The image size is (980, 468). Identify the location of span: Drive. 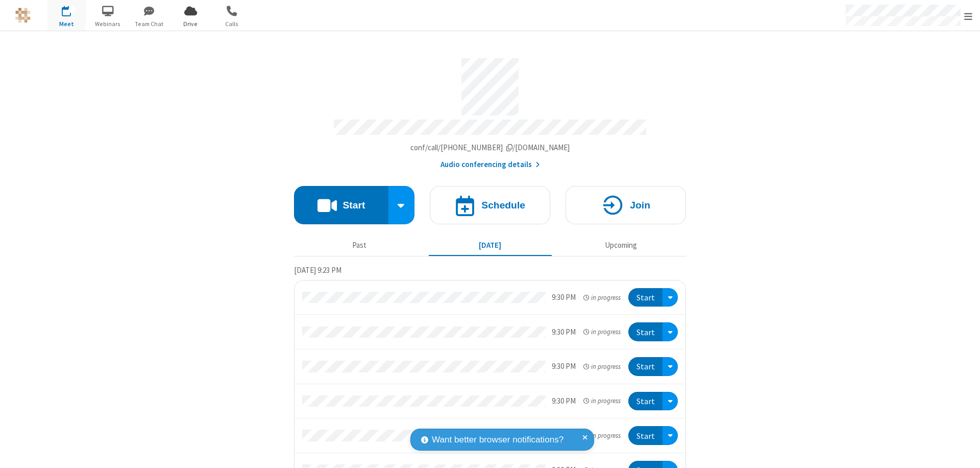
(190, 24).